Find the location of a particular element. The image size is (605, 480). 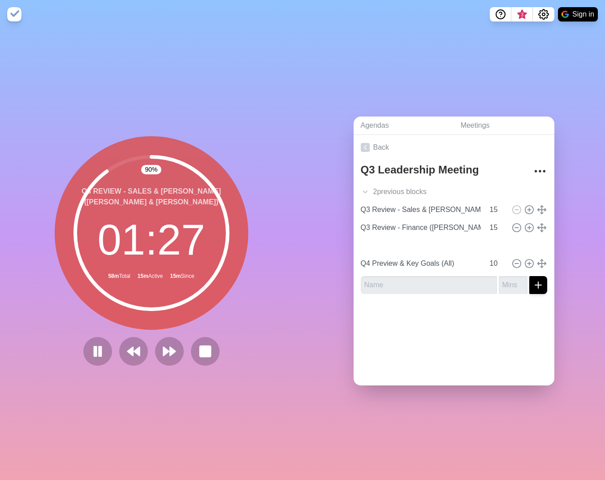

button: Help is located at coordinates (501, 14).